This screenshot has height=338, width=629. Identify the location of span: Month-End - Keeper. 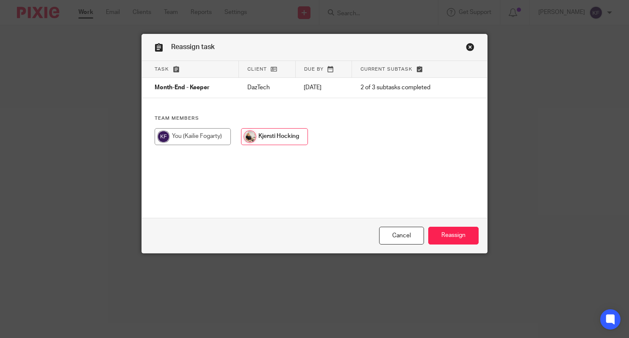
(182, 88).